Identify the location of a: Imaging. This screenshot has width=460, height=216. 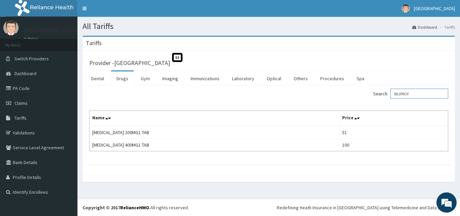
(170, 78).